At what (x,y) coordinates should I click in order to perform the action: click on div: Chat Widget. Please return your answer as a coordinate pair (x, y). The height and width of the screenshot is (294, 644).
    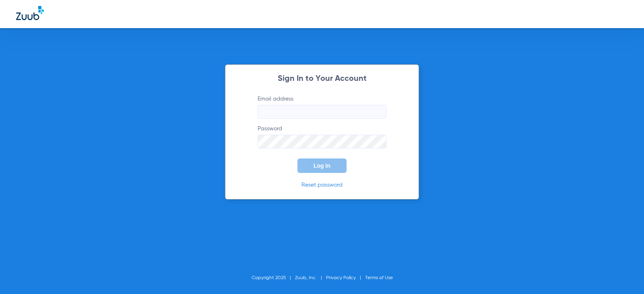
    Looking at the image, I should click on (623, 275).